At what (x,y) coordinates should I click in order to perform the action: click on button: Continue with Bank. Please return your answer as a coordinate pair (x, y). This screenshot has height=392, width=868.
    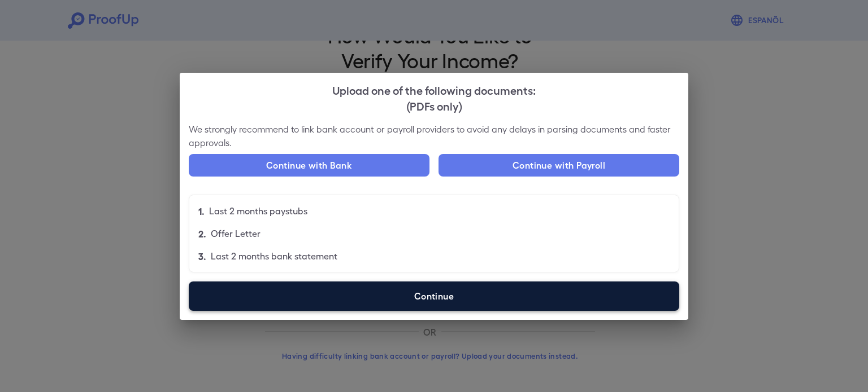
    Looking at the image, I should click on (309, 166).